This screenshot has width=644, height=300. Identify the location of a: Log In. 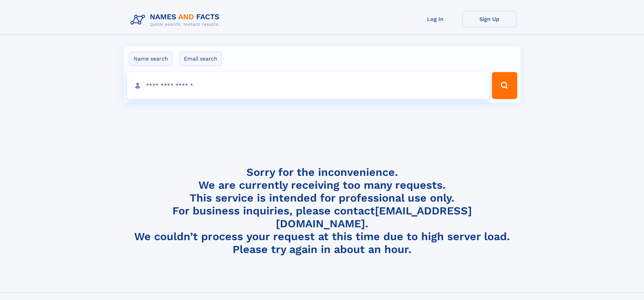
(435, 19).